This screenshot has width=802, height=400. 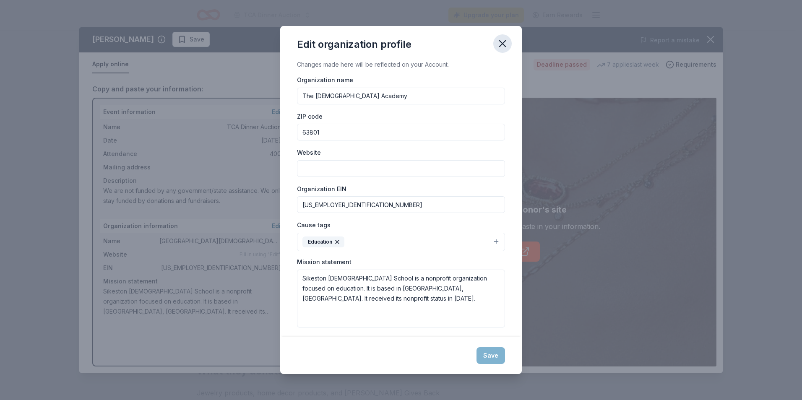 I want to click on div: Edit organization profile, so click(x=354, y=44).